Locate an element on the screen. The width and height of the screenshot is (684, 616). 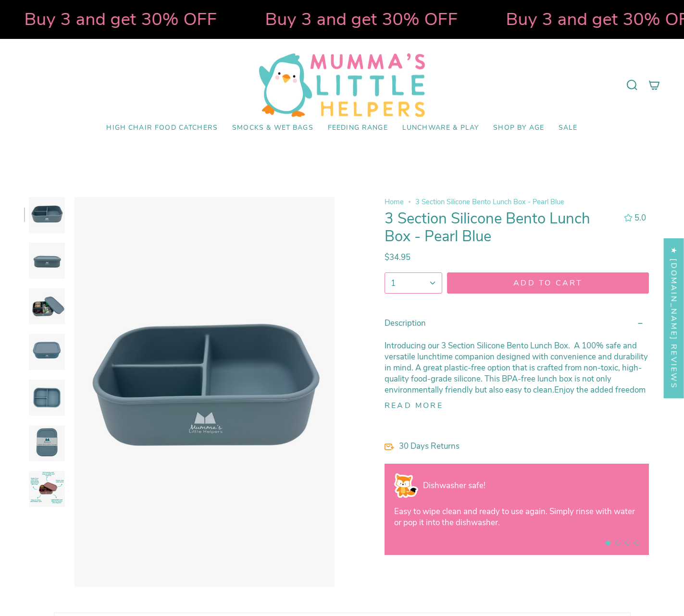
a: SALE is located at coordinates (569, 128).